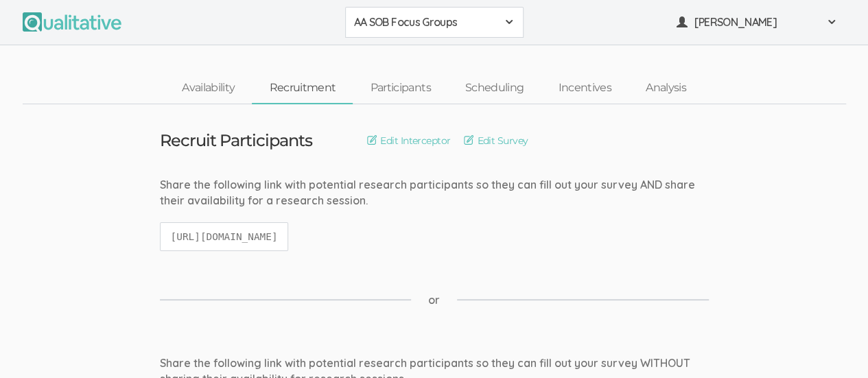 The height and width of the screenshot is (378, 868). What do you see at coordinates (666, 88) in the screenshot?
I see `a: Analysis` at bounding box center [666, 88].